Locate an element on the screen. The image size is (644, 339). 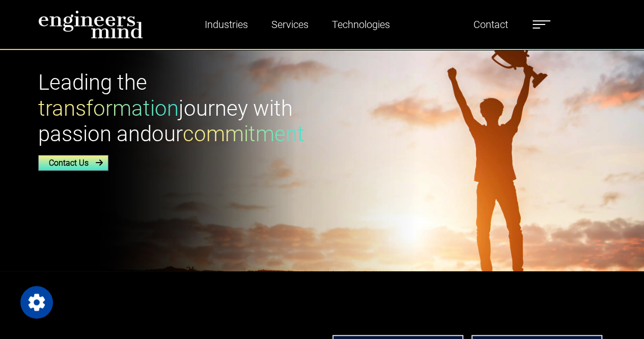
span: commitment is located at coordinates (243, 133).